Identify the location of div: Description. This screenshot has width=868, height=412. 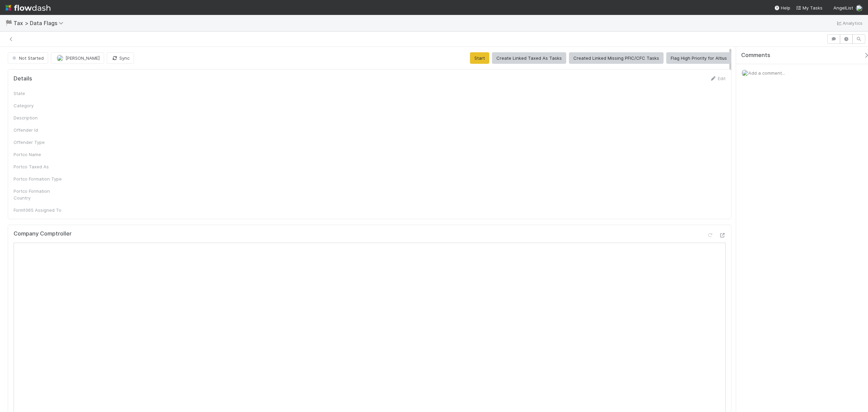
(39, 118).